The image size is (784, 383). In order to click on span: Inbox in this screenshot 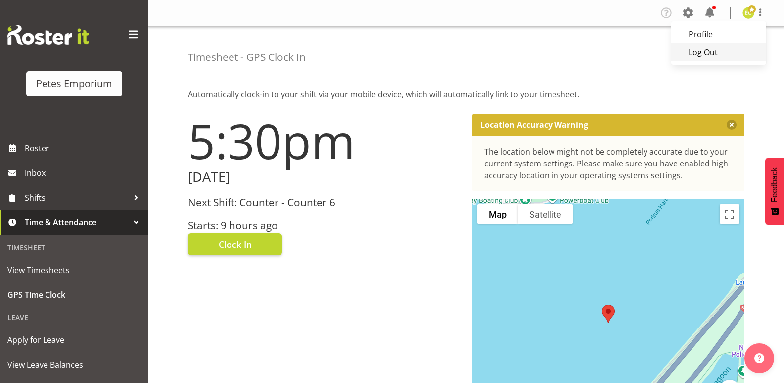, I will do `click(84, 173)`.